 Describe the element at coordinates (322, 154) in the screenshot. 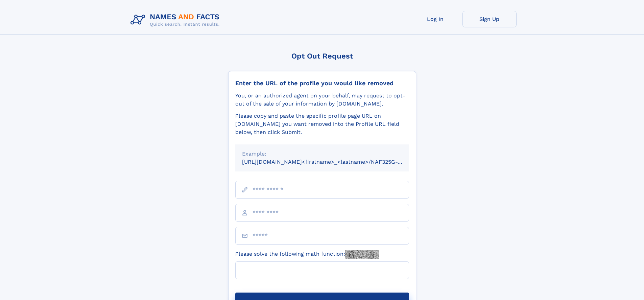

I see `div: Example:` at that location.